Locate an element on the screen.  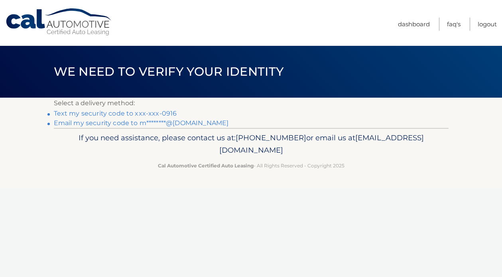
p: Select a delivery method: is located at coordinates (251, 103).